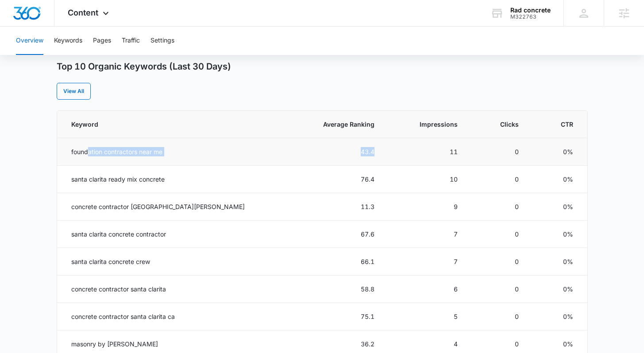  What do you see at coordinates (172, 179) in the screenshot?
I see `td: santa clarita ready mix concrete` at bounding box center [172, 179].